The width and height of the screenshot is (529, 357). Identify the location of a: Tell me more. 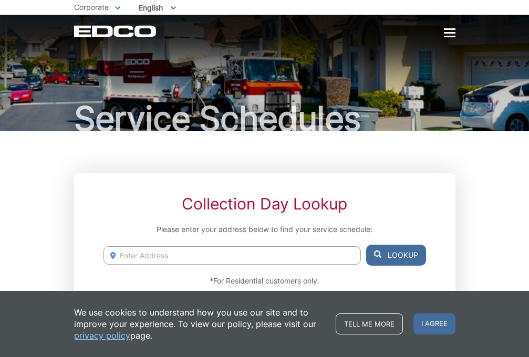
(369, 324).